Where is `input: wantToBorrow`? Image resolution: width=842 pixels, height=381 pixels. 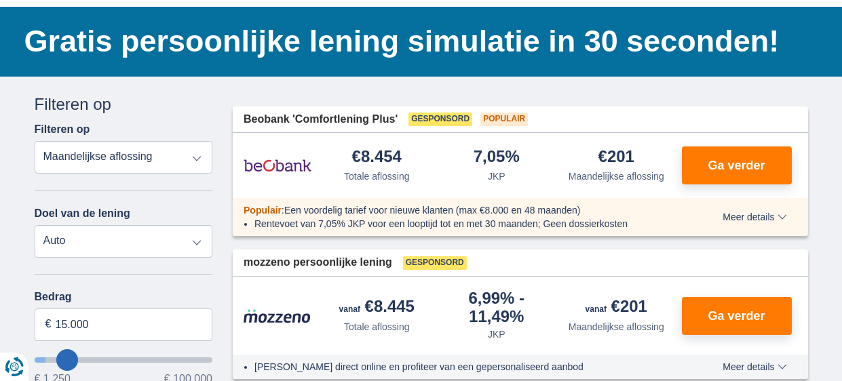 input: wantToBorrow is located at coordinates (124, 360).